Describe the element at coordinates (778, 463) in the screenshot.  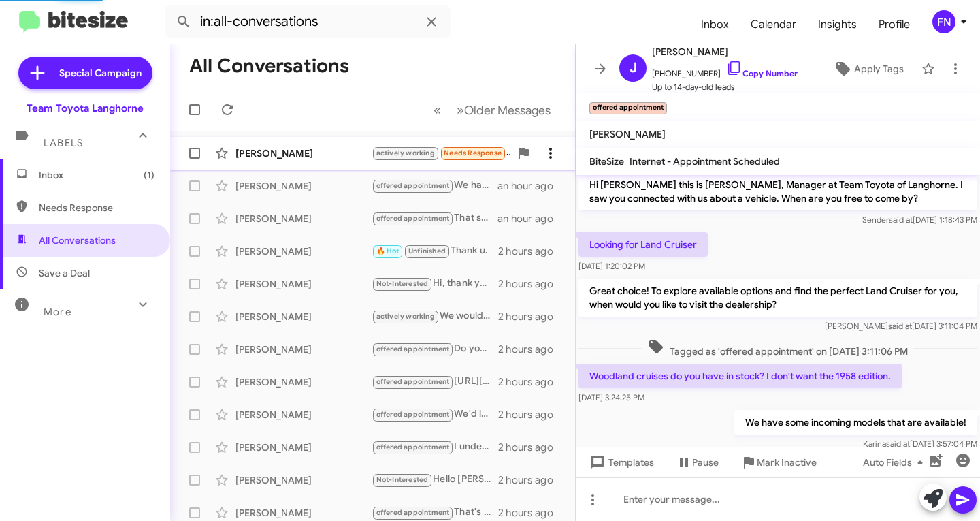
I see `button: Mark Inactive` at that location.